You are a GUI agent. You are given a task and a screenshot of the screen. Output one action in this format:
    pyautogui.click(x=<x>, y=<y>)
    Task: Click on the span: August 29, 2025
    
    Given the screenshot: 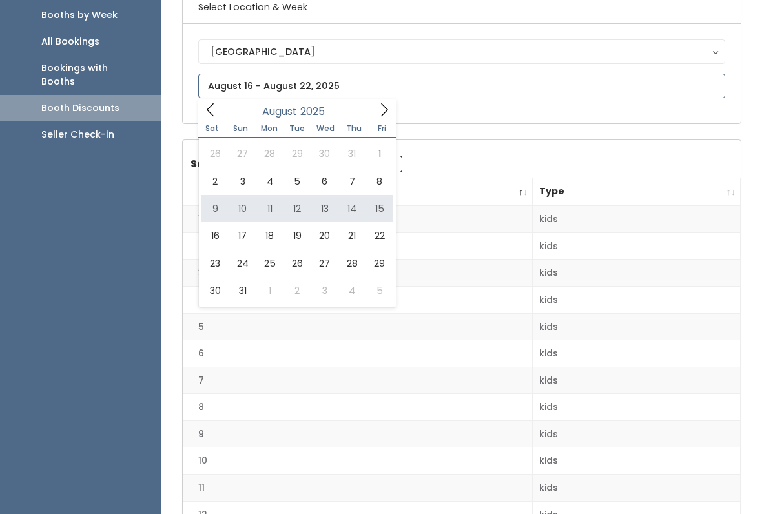 What is the action you would take?
    pyautogui.click(x=379, y=263)
    